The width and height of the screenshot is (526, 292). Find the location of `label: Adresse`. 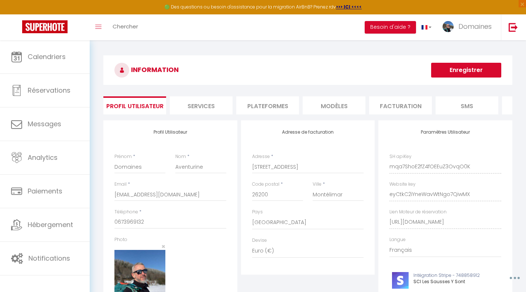

label: Adresse is located at coordinates (261, 157).